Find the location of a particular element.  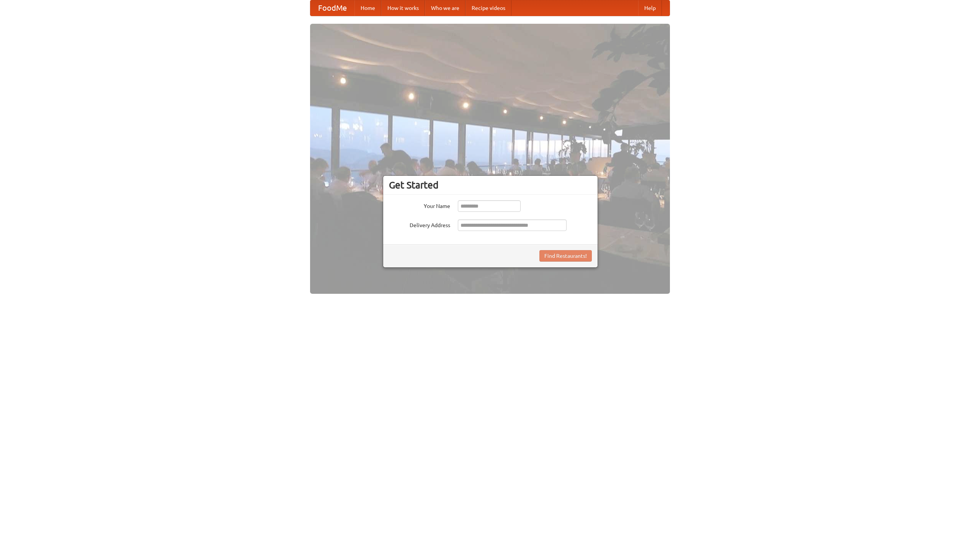

h3: Get Started is located at coordinates (490, 185).